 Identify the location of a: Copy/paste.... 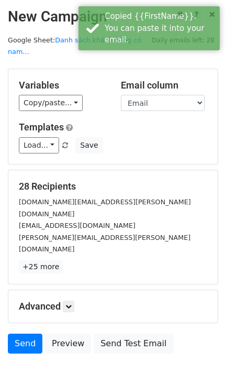
(51, 103).